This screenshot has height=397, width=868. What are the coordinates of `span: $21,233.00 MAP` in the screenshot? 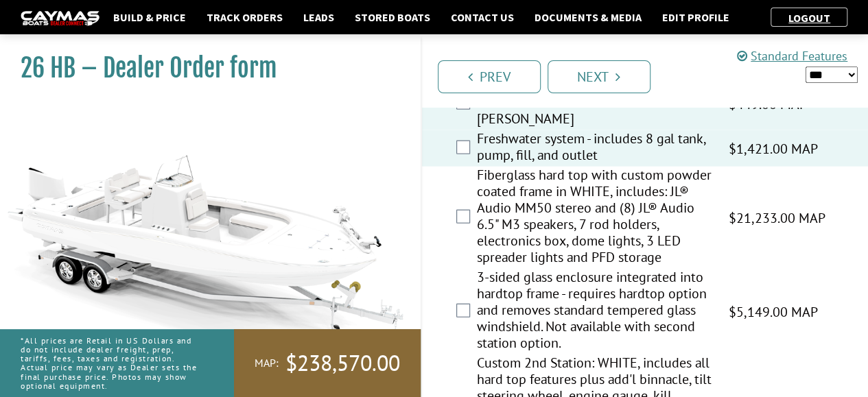 It's located at (776, 218).